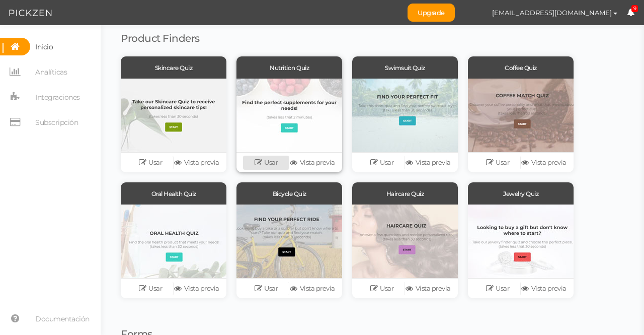 Image resolution: width=644 pixels, height=335 pixels. I want to click on div: Oral Health Quiz, so click(174, 193).